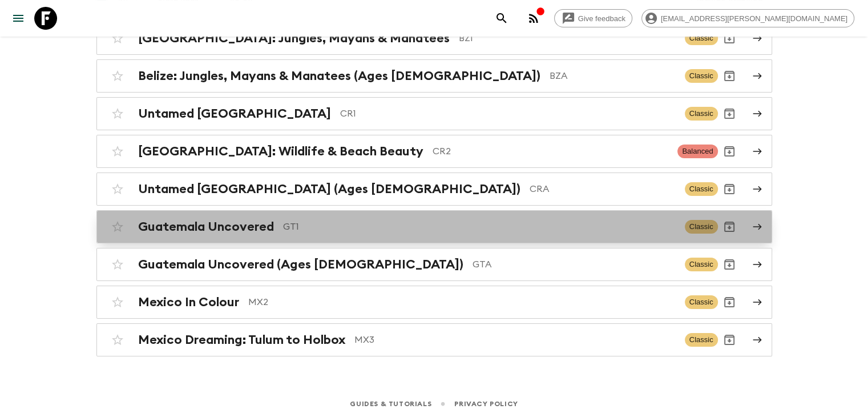 This screenshot has width=868, height=417. I want to click on a: Give feedback, so click(593, 19).